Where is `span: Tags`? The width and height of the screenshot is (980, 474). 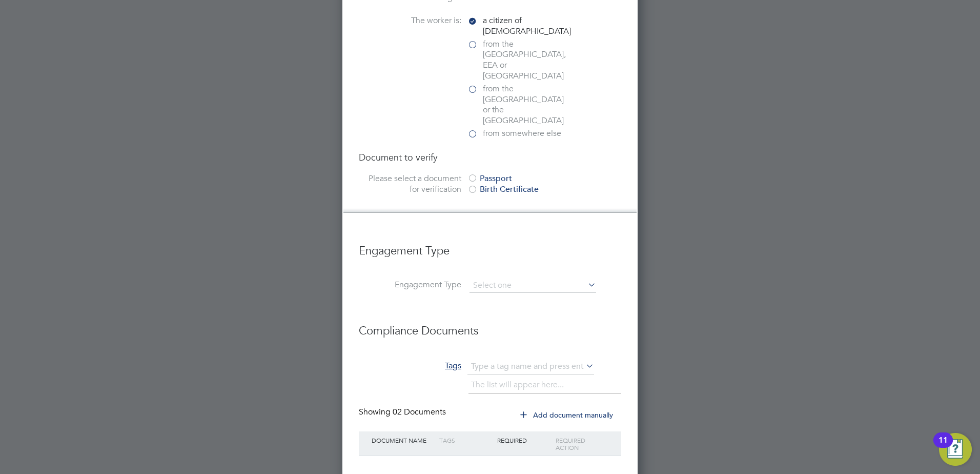 span: Tags is located at coordinates (453, 366).